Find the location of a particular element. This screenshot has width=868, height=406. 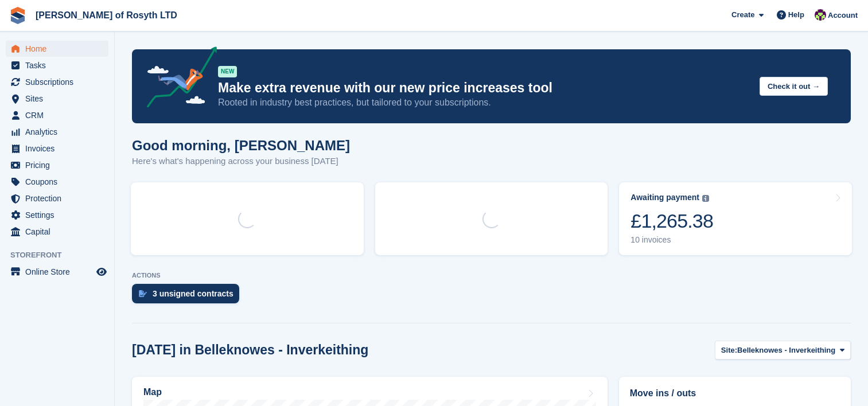

span: Belleknowes - Inverkeithing is located at coordinates (786, 350).